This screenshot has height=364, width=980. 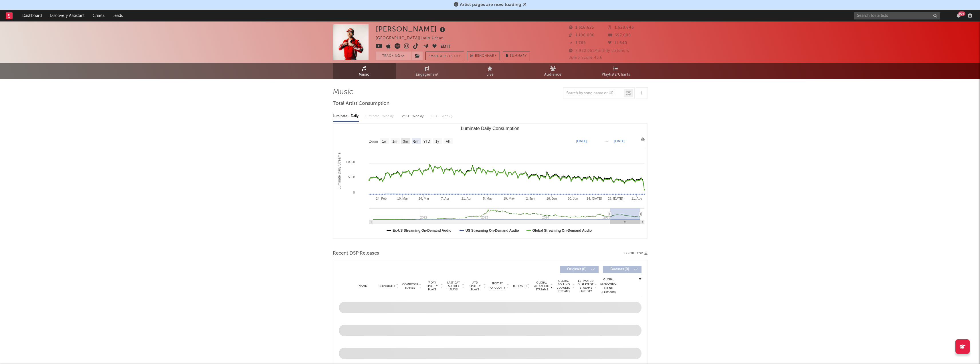 What do you see at coordinates (552, 198) in the screenshot?
I see `text: 16. Jun` at bounding box center [552, 198].